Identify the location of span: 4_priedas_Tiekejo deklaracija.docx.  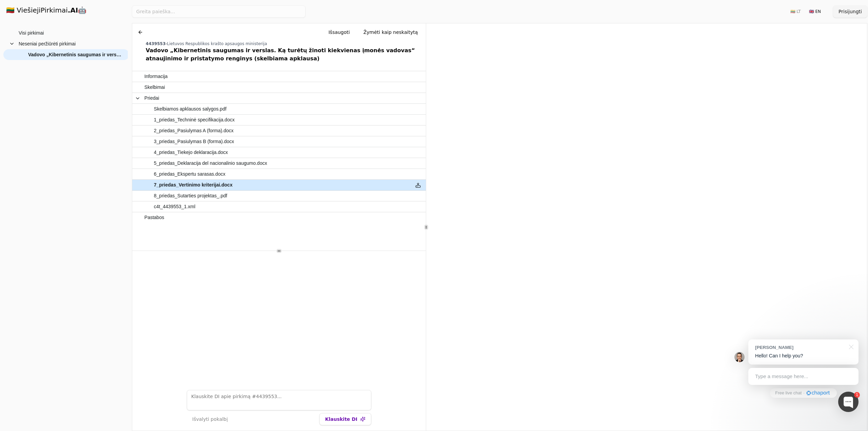
(191, 152).